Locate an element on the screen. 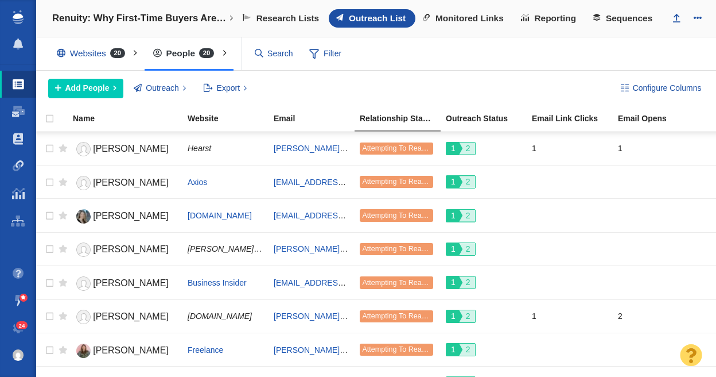 The image size is (716, 377). span: Business Insider is located at coordinates (217, 282).